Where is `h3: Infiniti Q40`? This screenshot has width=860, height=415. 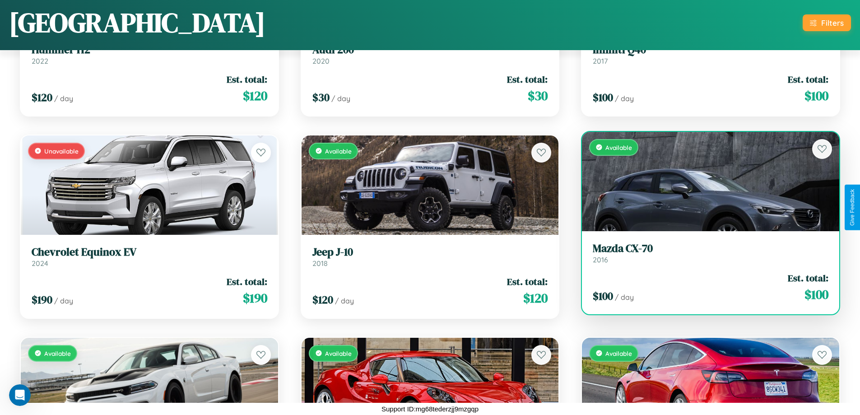 h3: Infiniti Q40 is located at coordinates (711, 50).